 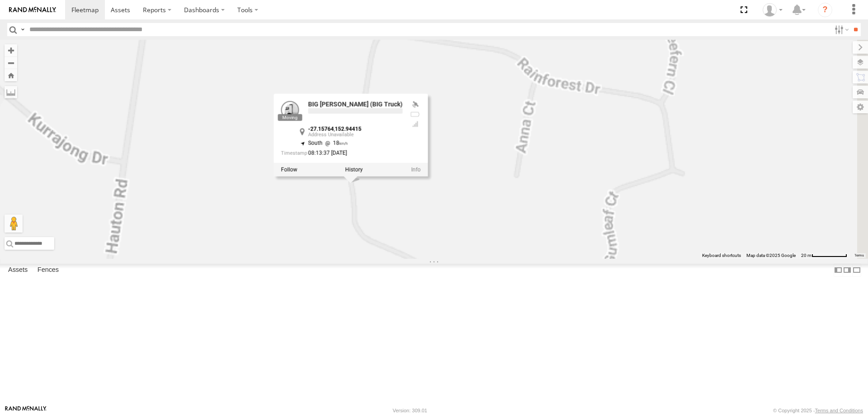 What do you see at coordinates (415, 105) in the screenshot?
I see `div: Valid GPS Fix` at bounding box center [415, 105].